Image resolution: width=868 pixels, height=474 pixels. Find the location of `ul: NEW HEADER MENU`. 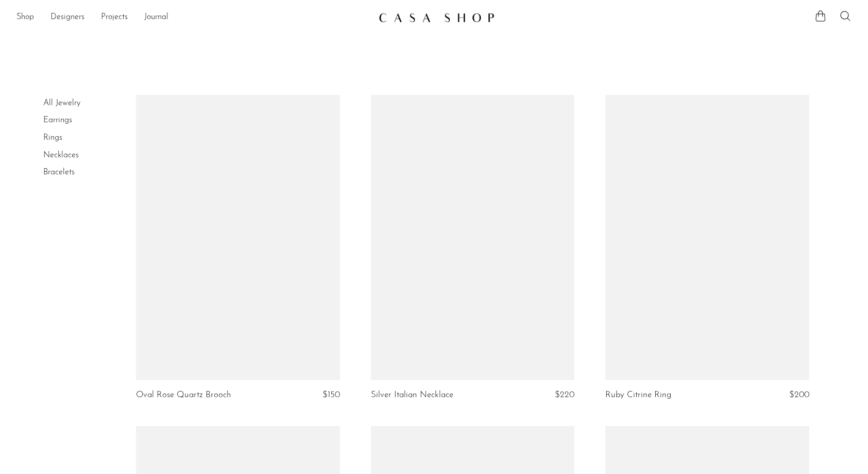

ul: NEW HEADER MENU is located at coordinates (193, 17).